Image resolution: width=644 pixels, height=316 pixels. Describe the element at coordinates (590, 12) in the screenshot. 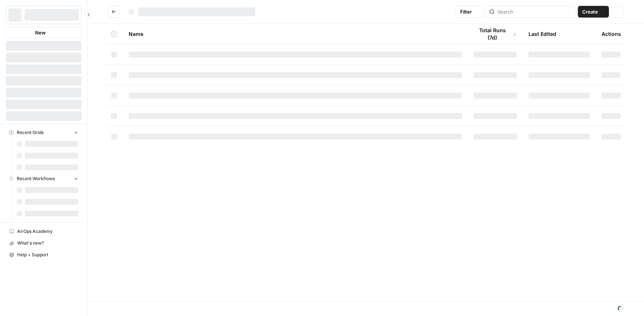

I see `span: Create` at that location.